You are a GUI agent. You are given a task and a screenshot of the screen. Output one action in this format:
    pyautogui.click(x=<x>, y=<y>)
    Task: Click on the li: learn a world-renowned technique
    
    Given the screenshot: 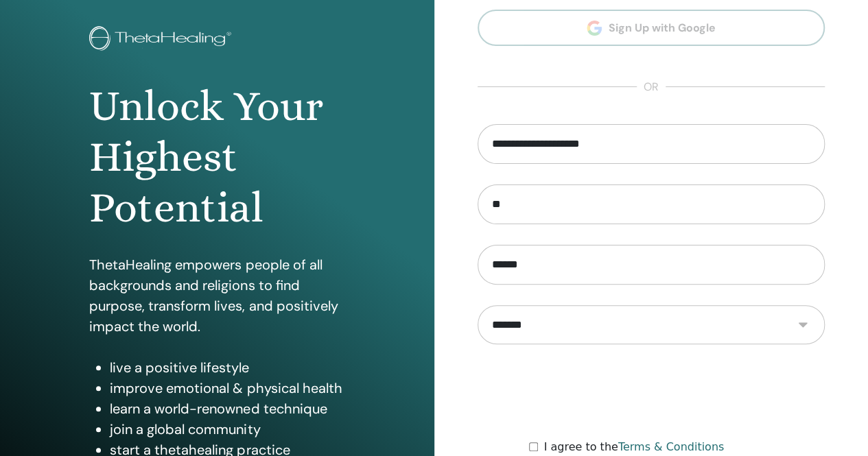 What is the action you would take?
    pyautogui.click(x=227, y=409)
    